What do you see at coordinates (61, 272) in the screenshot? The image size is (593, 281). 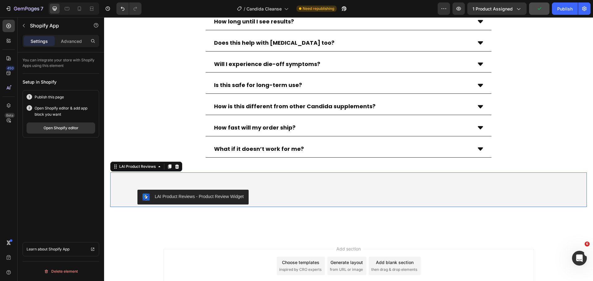 I see `div: Delete element` at bounding box center [61, 272].